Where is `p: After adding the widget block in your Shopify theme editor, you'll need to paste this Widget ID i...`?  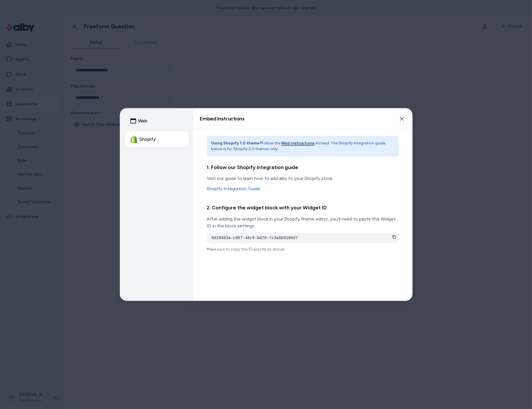
p: After adding the widget block in your Shopify theme editor, you'll need to paste this Widget ID i... is located at coordinates (303, 223).